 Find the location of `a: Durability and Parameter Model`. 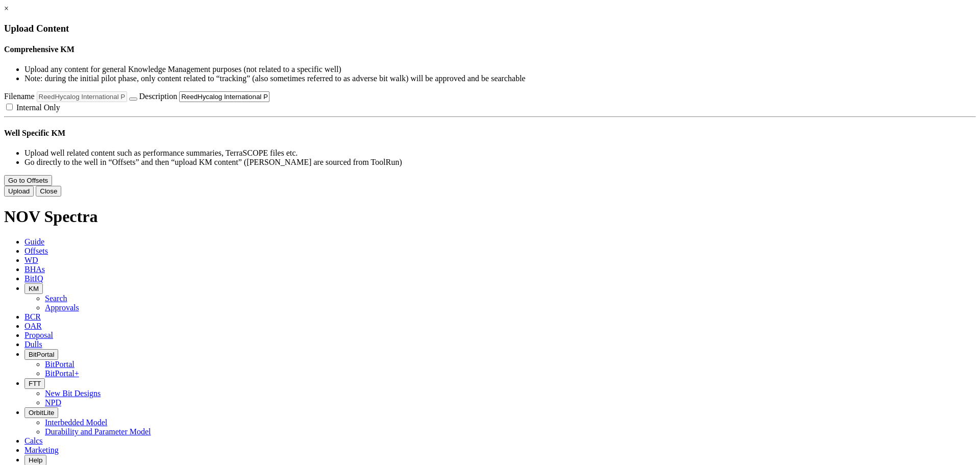

a: Durability and Parameter Model is located at coordinates (98, 431).